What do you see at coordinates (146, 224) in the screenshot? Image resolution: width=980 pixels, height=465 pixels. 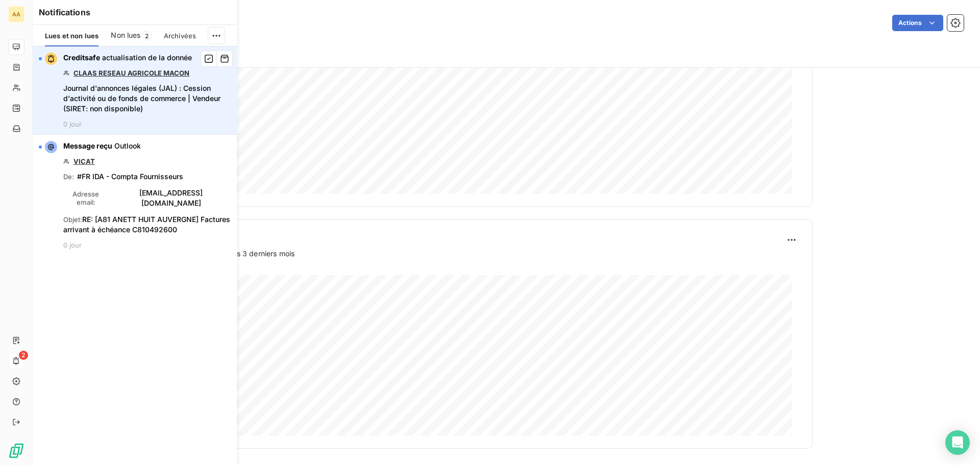 I see `span: RE: [A81 ANETT HUIT AUVERGNE] Factures arrivant à échéance C810492600` at bounding box center [146, 224].